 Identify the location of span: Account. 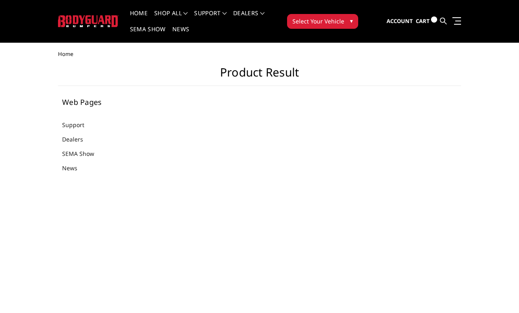
(400, 21).